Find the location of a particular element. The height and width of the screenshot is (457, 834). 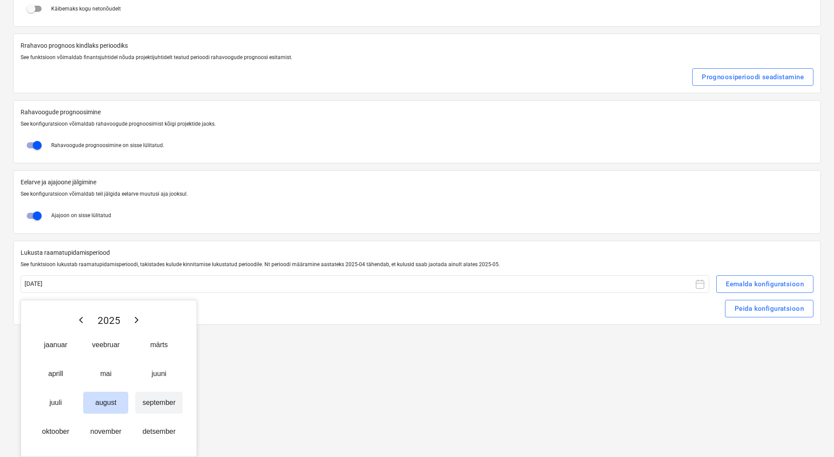

div: Peida konfiguratsioon is located at coordinates (769, 309).